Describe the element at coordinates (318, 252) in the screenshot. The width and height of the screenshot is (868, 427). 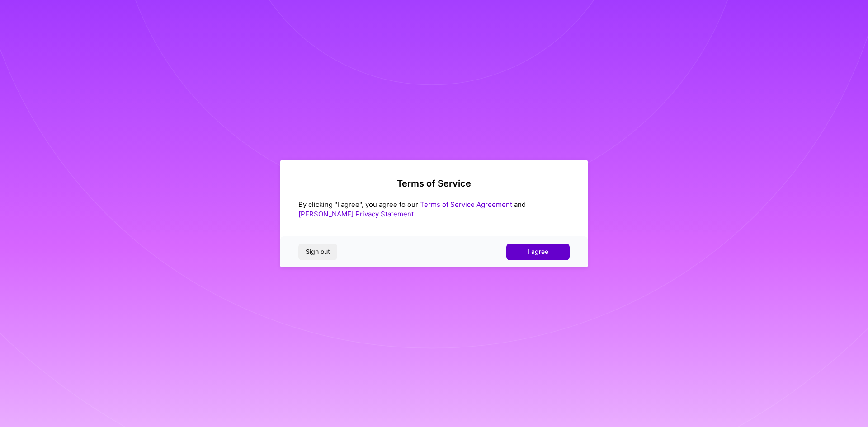
I see `span: Sign out` at that location.